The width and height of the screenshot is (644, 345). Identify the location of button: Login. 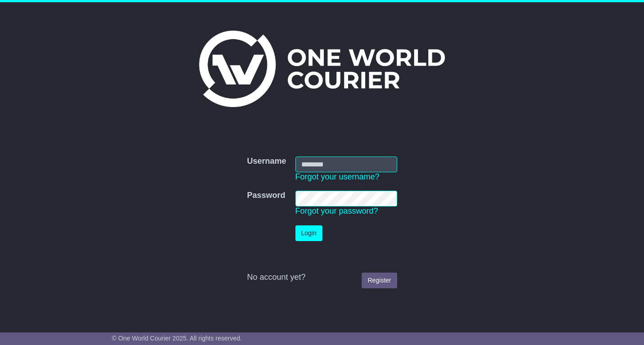
(309, 233).